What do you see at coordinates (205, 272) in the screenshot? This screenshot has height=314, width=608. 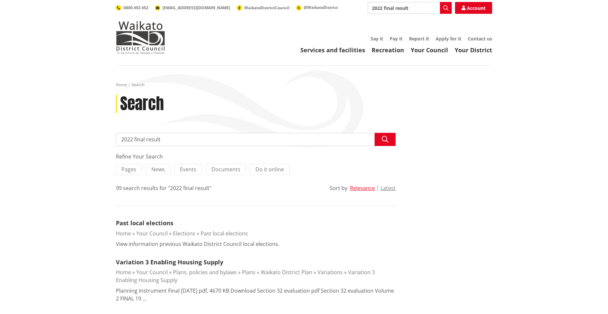 I see `a: Plans, policies and bylaws` at bounding box center [205, 272].